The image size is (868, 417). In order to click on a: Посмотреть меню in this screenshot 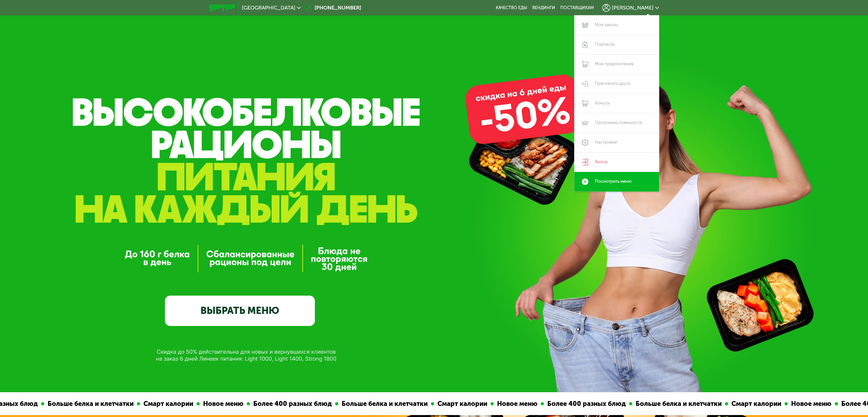, I will do `click(617, 181)`.